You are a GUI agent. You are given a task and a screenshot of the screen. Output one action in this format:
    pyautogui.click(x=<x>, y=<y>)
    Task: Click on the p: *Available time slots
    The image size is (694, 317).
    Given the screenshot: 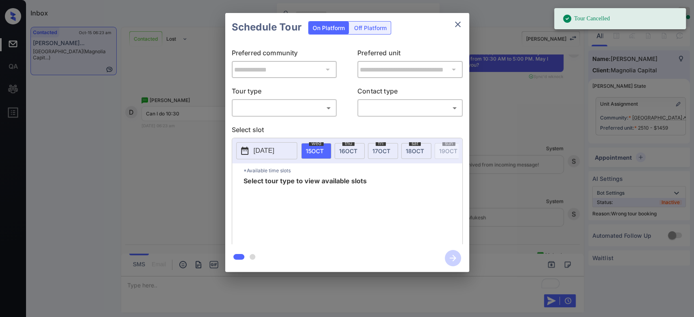 What is the action you would take?
    pyautogui.click(x=353, y=170)
    